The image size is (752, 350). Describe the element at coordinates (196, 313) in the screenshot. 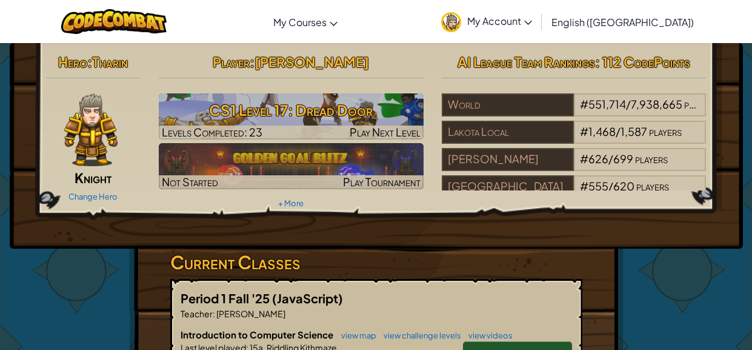

I see `span: Teacher` at that location.